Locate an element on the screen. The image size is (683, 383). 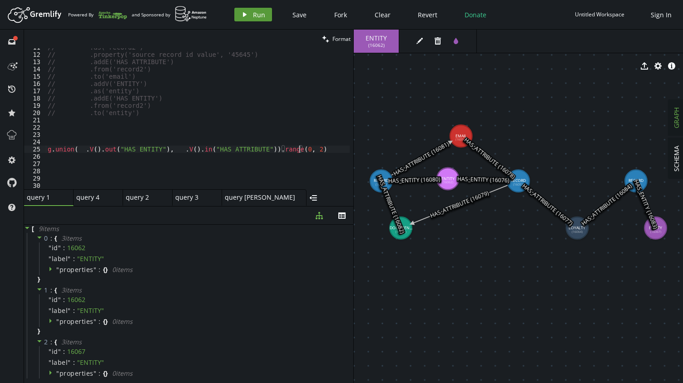
span: SCHEMA is located at coordinates (677, 158).